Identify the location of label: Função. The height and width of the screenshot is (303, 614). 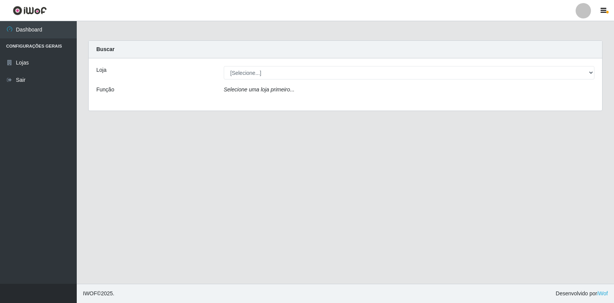
(105, 89).